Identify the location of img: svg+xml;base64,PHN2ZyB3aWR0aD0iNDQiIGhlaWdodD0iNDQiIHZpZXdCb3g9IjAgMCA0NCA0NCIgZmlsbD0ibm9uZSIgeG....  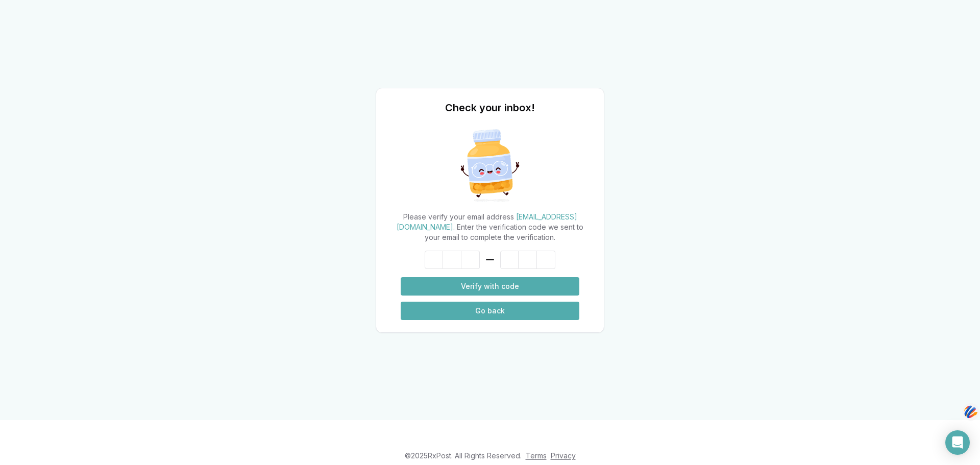
(971, 412).